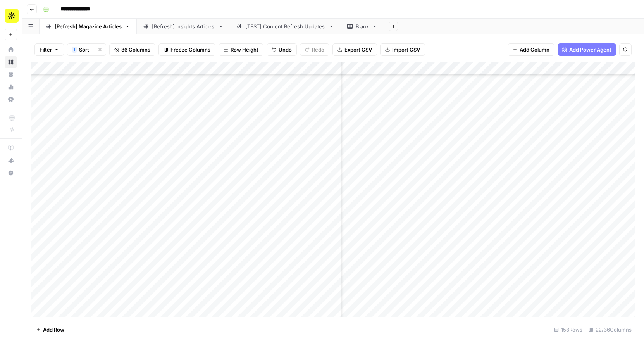 Image resolution: width=644 pixels, height=342 pixels. Describe the element at coordinates (84, 49) in the screenshot. I see `span: Sort` at that location.